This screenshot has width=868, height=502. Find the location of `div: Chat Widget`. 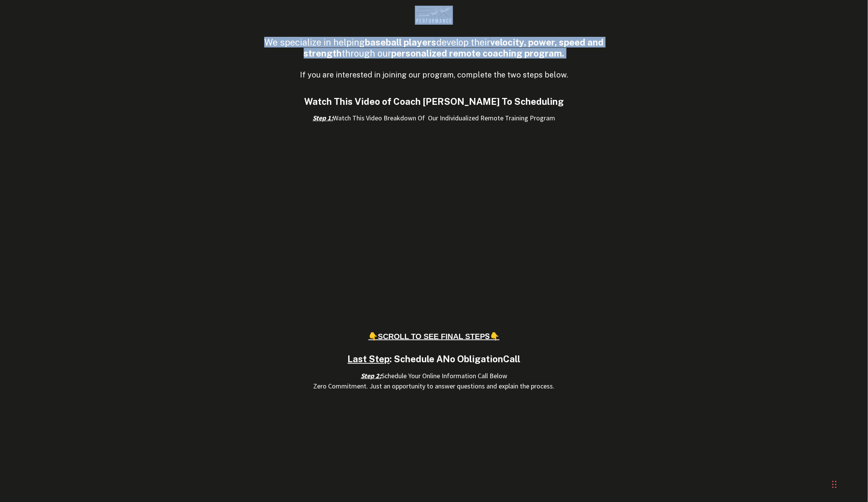

div: Chat Widget is located at coordinates (812, 460).